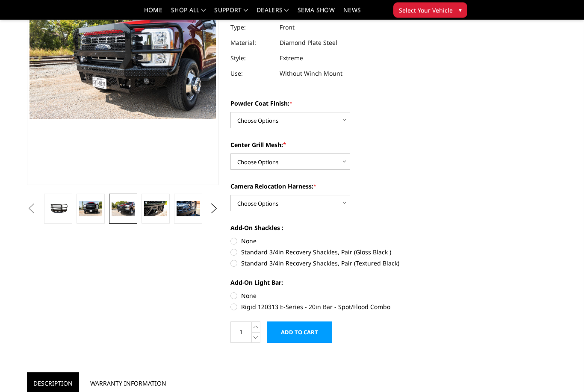 This screenshot has width=584, height=392. I want to click on label: Powder Coat Finish:, so click(326, 104).